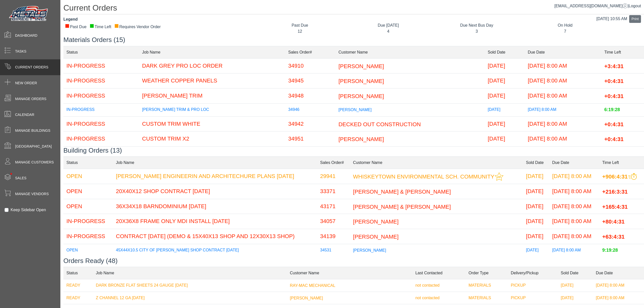 This screenshot has width=644, height=308. What do you see at coordinates (615, 176) in the screenshot?
I see `span: +906:4:31` at bounding box center [615, 176].